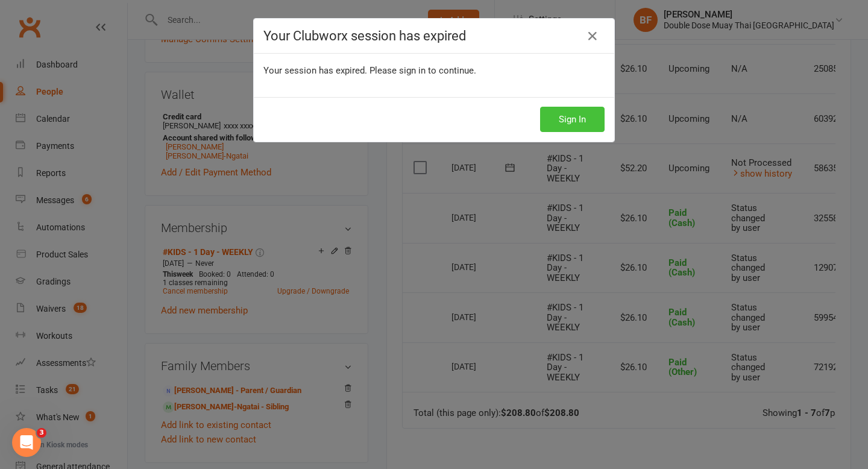 The image size is (868, 469). Describe the element at coordinates (572, 120) in the screenshot. I see `button: Sign In` at that location.